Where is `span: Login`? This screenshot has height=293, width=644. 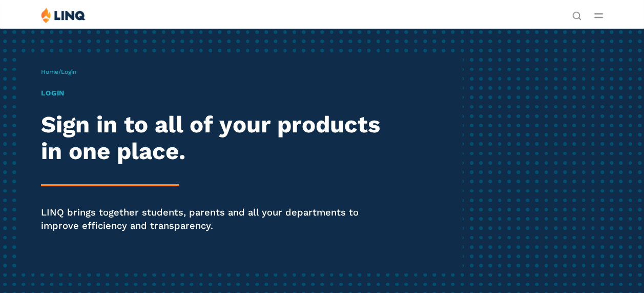
span: Login is located at coordinates (69, 72).